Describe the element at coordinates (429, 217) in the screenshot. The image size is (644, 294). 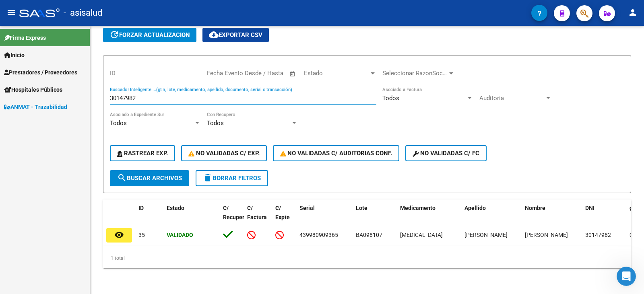
I see `datatable-header-cell: Medicamento` at that location.